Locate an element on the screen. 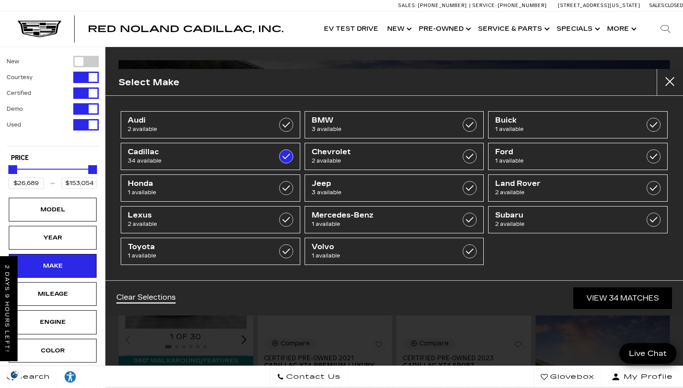 This screenshot has width=683, height=388. button: close is located at coordinates (670, 82).